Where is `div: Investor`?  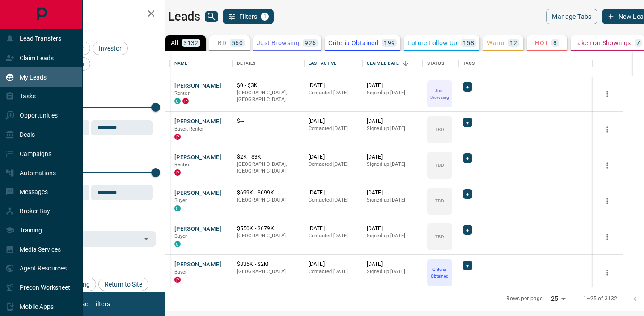 div: Investor is located at coordinates (110, 48).